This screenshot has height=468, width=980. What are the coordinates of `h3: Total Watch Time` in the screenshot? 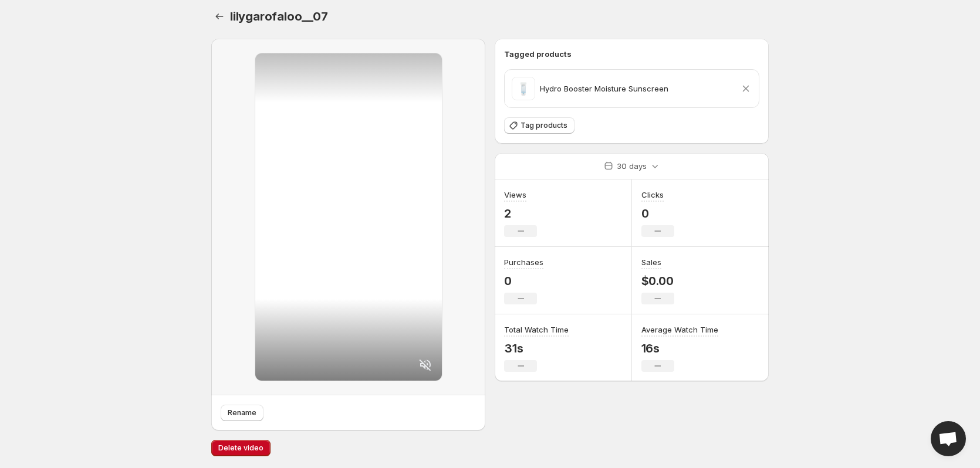 It's located at (537, 329).